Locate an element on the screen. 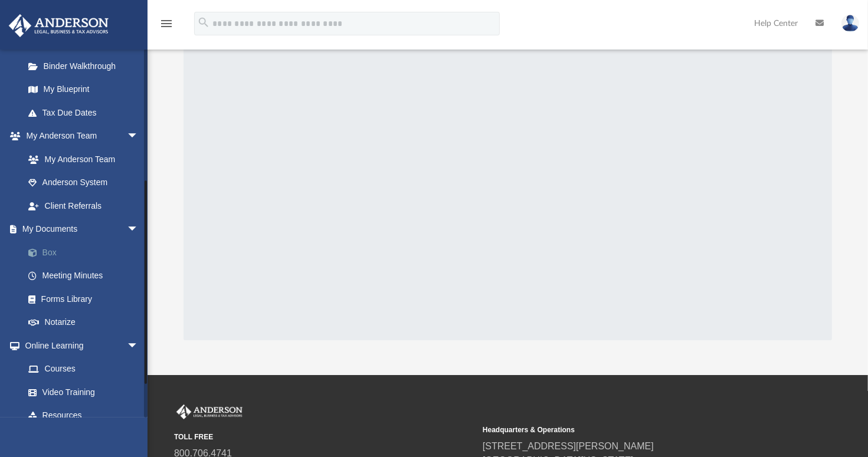 The width and height of the screenshot is (868, 457). a: My Documentsarrow_drop_down is located at coordinates (82, 229).